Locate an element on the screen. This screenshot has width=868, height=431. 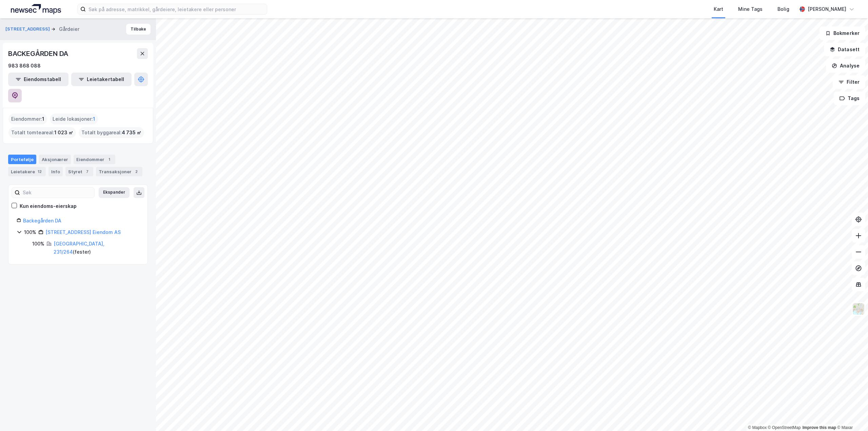
div: ( fester ) is located at coordinates (96, 248).